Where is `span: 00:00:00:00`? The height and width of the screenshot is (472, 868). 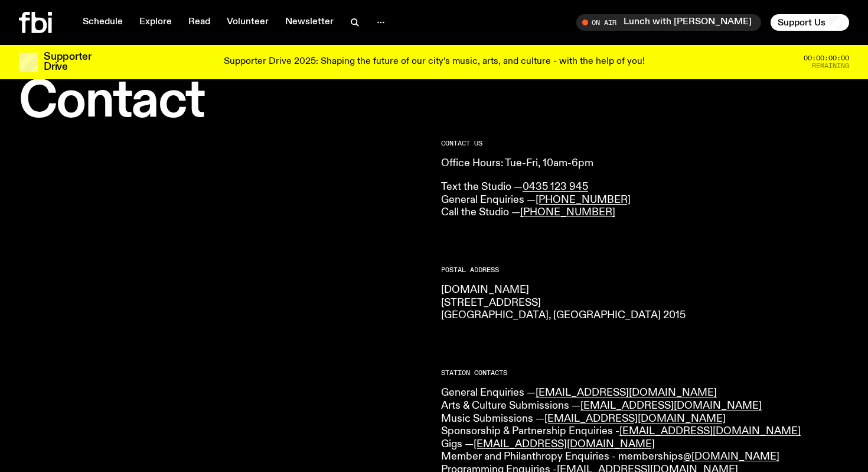
span: 00:00:00:00 is located at coordinates (827, 58).